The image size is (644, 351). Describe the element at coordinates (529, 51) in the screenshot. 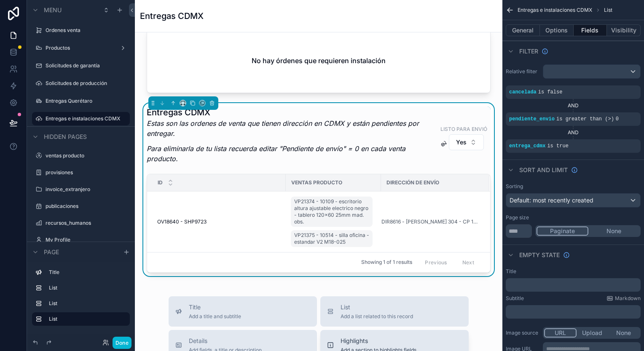

I see `span: Filter` at that location.